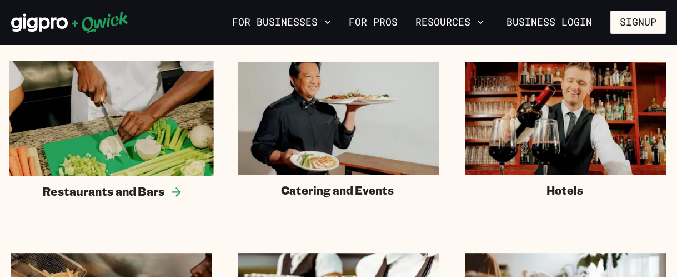 This screenshot has width=677, height=277. I want to click on img: Catering staff carrying dishes., so click(338, 118).